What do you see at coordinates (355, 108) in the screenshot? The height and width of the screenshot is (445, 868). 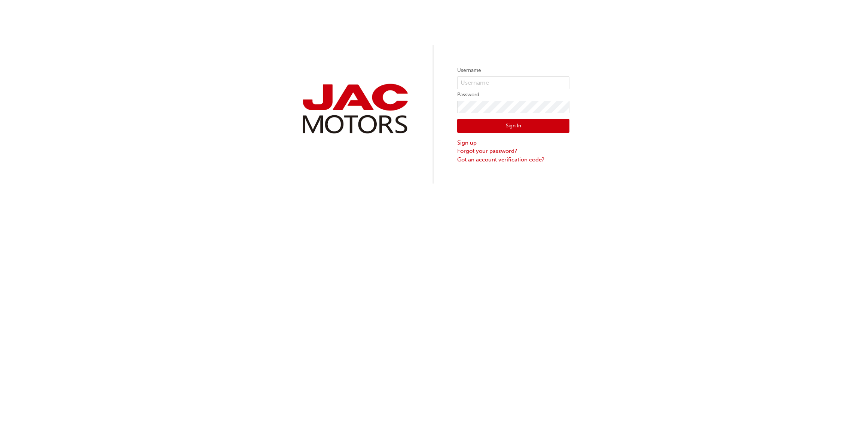 I see `img: jac-portal` at bounding box center [355, 108].